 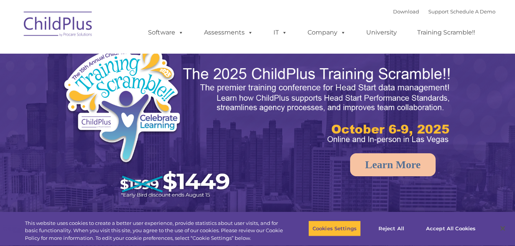 What do you see at coordinates (280, 33) in the screenshot?
I see `a: IT` at bounding box center [280, 33].